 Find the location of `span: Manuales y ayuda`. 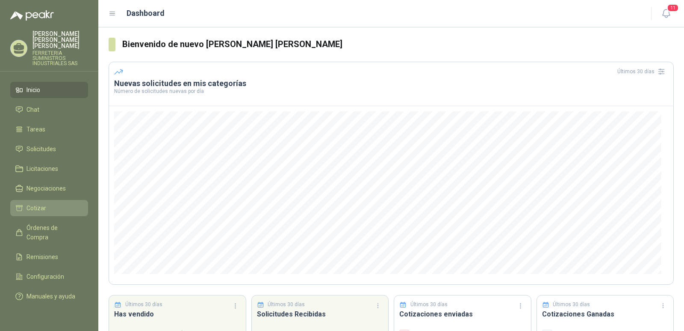

span: Manuales y ayuda is located at coordinates (51, 296).